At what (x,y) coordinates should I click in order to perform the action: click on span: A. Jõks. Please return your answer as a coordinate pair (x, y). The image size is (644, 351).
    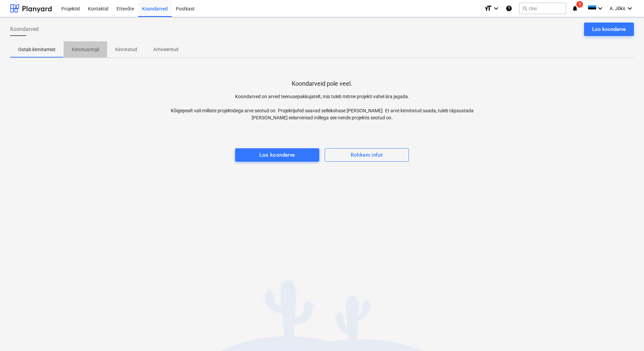
    Looking at the image, I should click on (617, 8).